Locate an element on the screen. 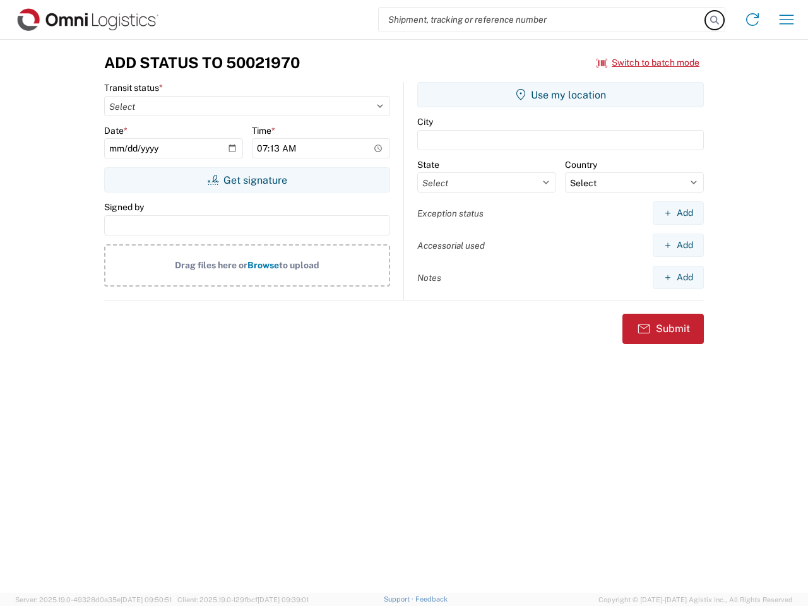 The height and width of the screenshot is (606, 808). a: Feedback is located at coordinates (431, 599).